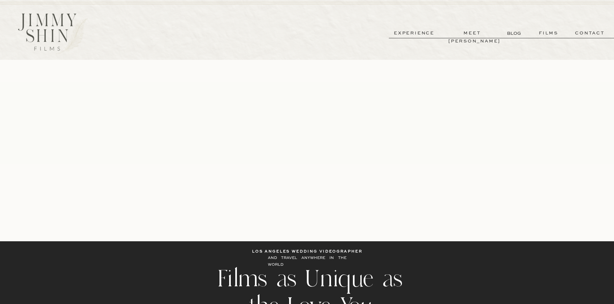 This screenshot has width=614, height=304. I want to click on a: contact, so click(589, 33).